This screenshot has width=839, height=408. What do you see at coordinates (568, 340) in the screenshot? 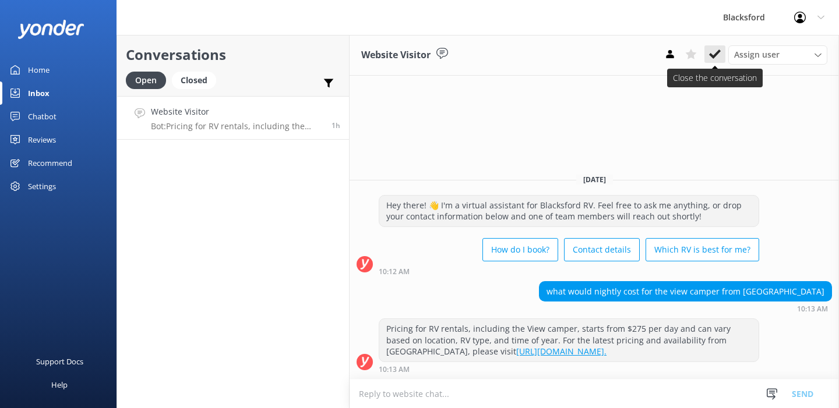
I see `div: Pricing for RV rentals, including the View camper, starts from $275 per day and can vary based on...` at bounding box center [568, 340].